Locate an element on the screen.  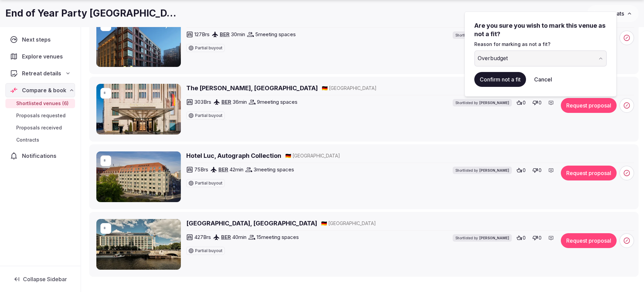
a: Explore venues is located at coordinates (40, 57).